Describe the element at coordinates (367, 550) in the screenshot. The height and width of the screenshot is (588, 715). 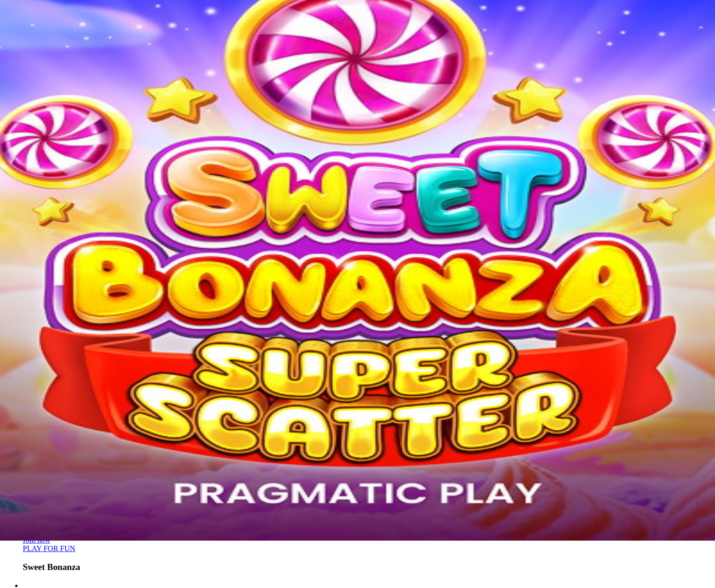
I see `article: Sweet Bonanza` at that location.